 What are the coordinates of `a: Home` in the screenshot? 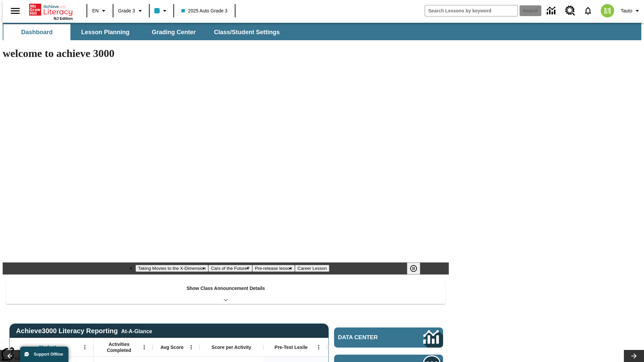 It's located at (51, 10).